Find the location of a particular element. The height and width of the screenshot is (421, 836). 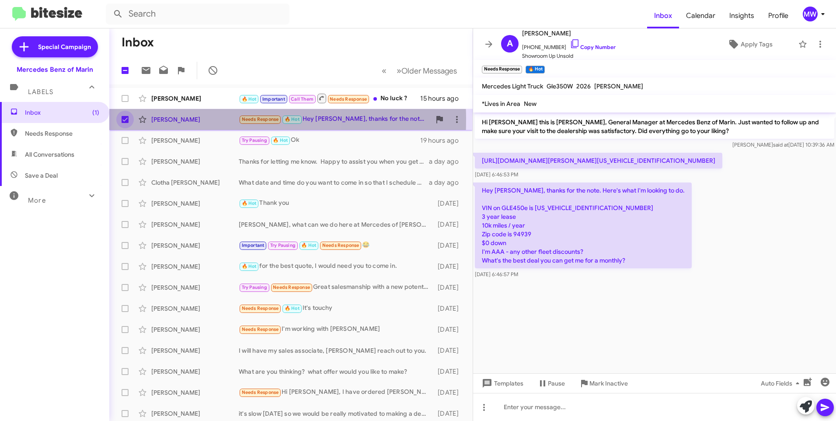

span: Special Campaign is located at coordinates (64, 47).